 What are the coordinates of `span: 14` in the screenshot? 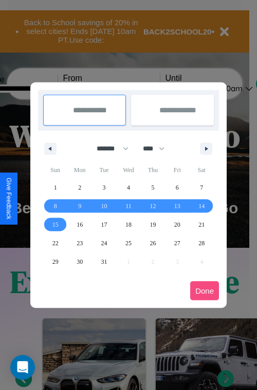 It's located at (202, 206).